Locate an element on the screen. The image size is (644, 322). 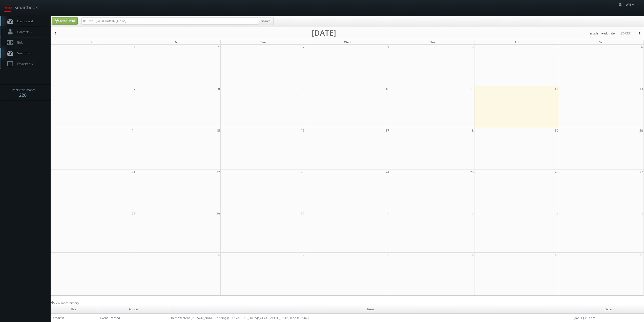
td: Item is located at coordinates (370, 309).